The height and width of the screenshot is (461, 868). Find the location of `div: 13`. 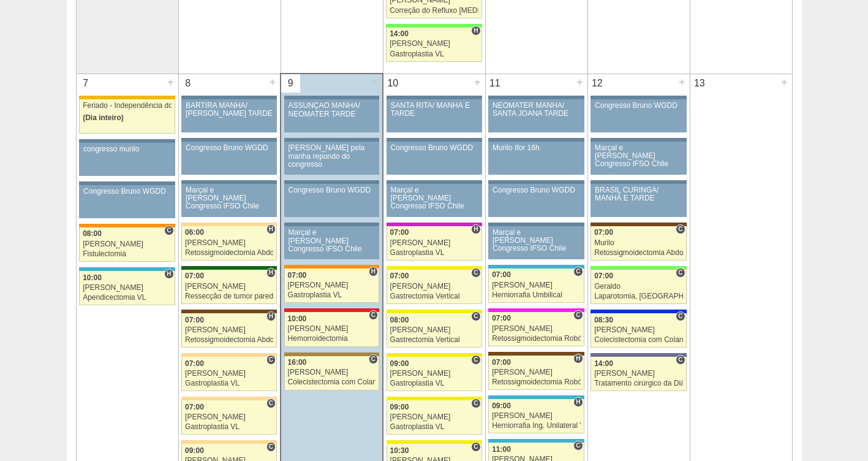

div: 13 is located at coordinates (700, 83).